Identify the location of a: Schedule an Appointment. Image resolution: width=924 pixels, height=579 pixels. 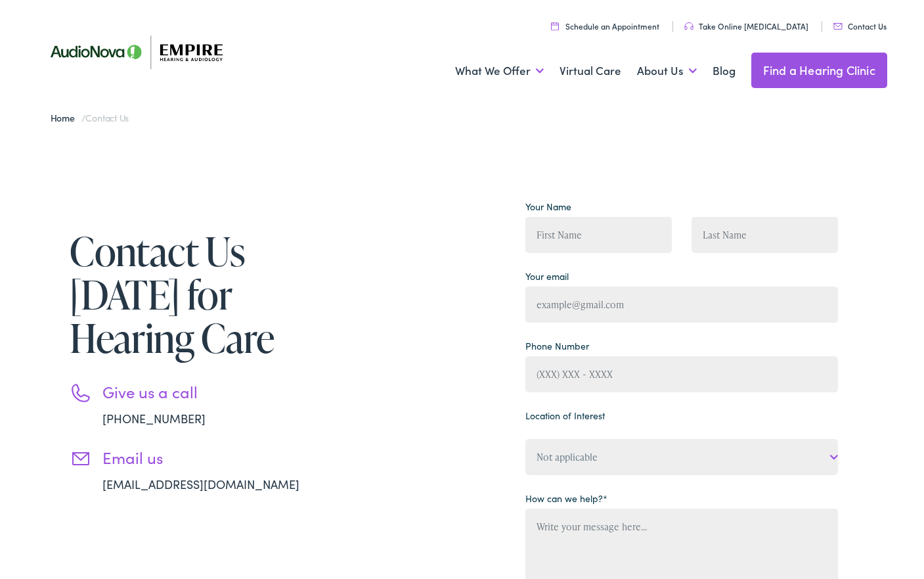
(605, 25).